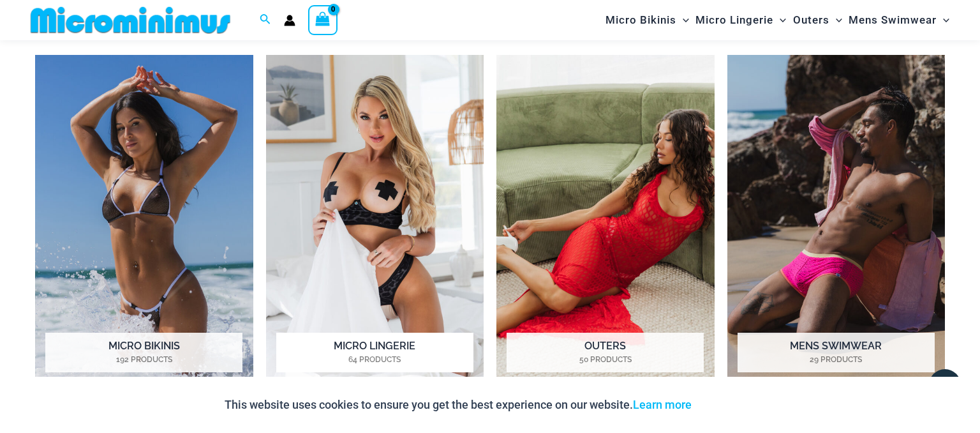 The height and width of the screenshot is (433, 980). What do you see at coordinates (836, 353) in the screenshot?
I see `h2: Mens Swimwear` at bounding box center [836, 353].